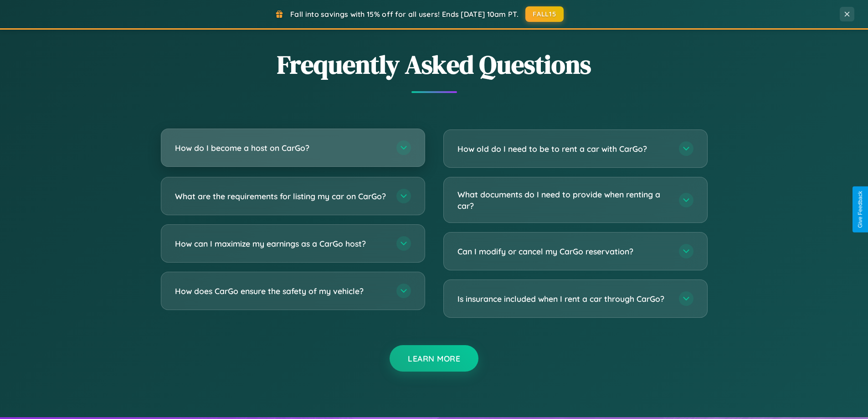 Image resolution: width=868 pixels, height=419 pixels. What do you see at coordinates (434, 65) in the screenshot?
I see `h2: Frequently Asked Questions` at bounding box center [434, 65].